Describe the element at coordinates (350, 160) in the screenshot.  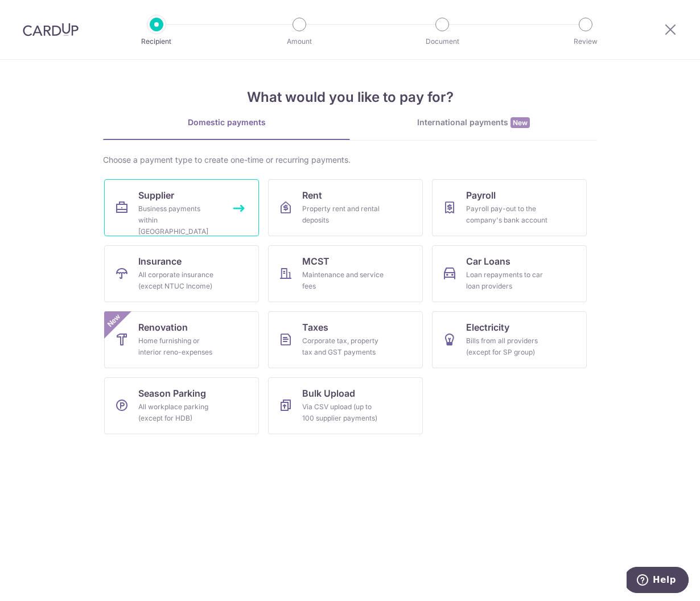
I see `div: Choose a payment type to create one-time or recurring payments.` at that location.